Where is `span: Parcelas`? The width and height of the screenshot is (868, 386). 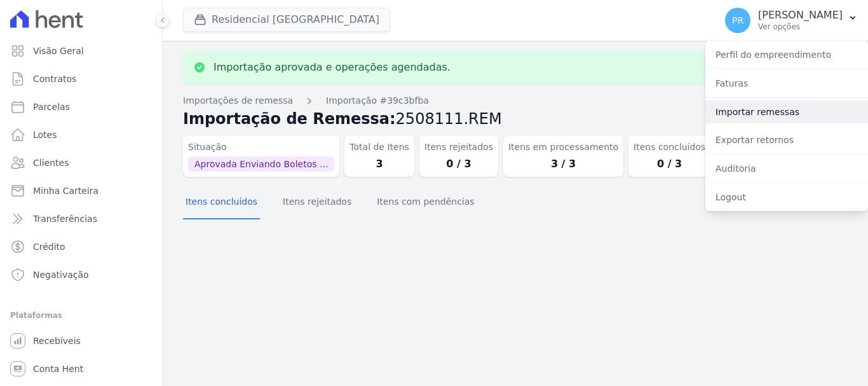
span: Parcelas is located at coordinates (52, 106).